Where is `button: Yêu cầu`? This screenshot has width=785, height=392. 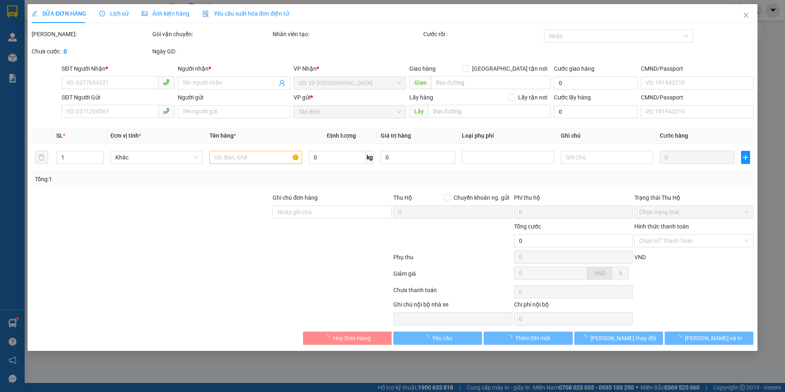
button: Yêu cầu is located at coordinates (438, 338).